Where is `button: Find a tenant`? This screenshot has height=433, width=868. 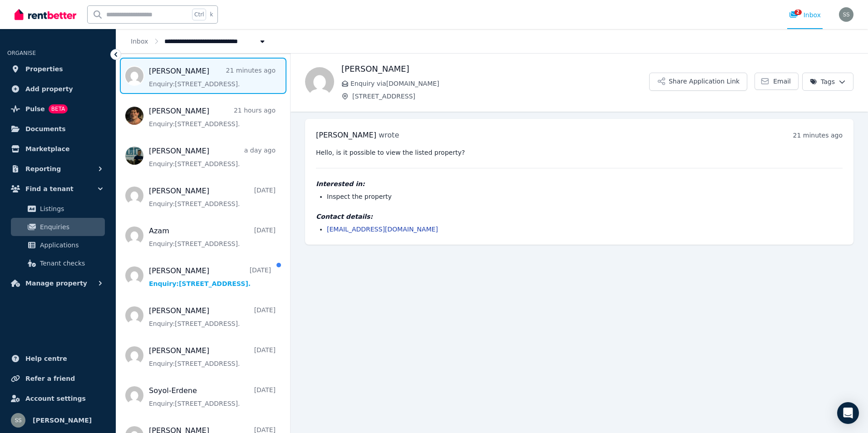
button: Find a tenant is located at coordinates (57, 189).